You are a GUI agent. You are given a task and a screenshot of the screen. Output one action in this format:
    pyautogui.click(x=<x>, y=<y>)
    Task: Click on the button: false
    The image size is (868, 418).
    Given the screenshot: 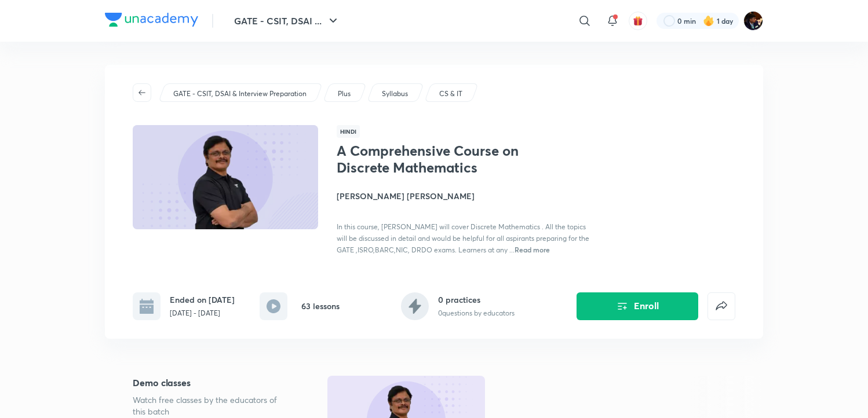 What is the action you would take?
    pyautogui.click(x=722, y=306)
    